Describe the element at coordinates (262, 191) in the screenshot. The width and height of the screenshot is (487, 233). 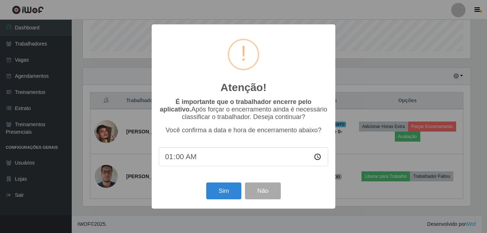
I see `button: Não` at that location.